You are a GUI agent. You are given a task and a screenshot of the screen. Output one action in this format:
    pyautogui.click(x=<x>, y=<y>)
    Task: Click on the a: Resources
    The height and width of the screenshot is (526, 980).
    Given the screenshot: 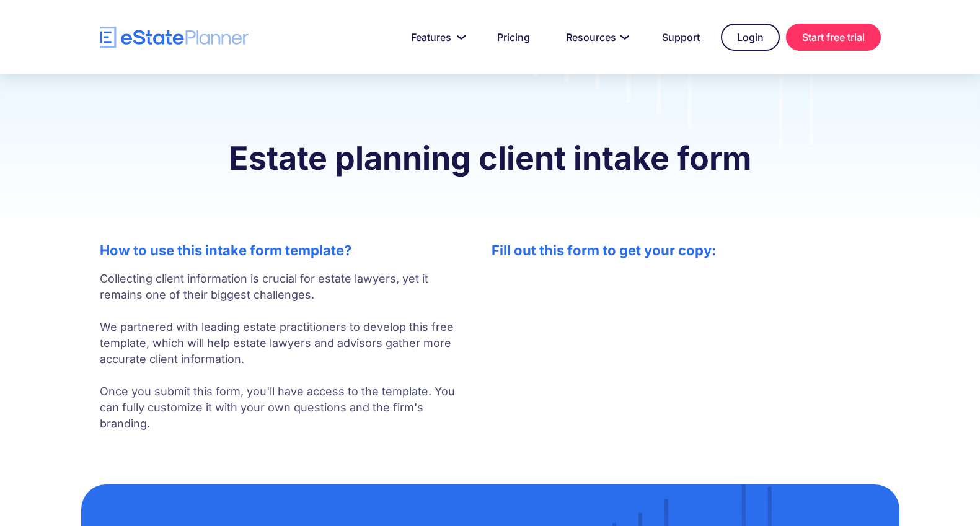 What is the action you would take?
    pyautogui.click(x=596, y=37)
    